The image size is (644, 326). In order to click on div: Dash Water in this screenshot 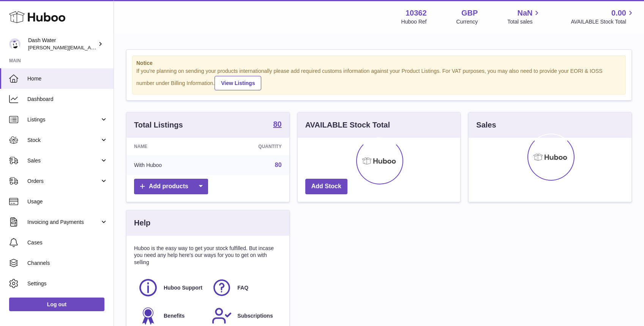, I will do `click(63, 44)`.